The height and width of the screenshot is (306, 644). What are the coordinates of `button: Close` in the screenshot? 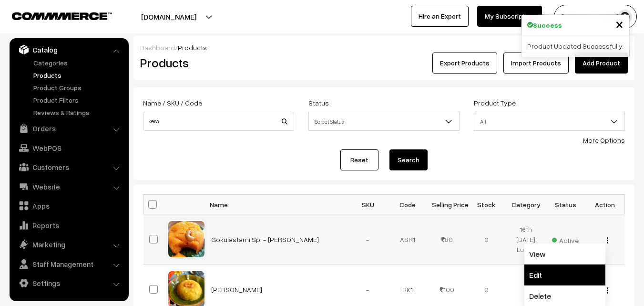 It's located at (620, 24).